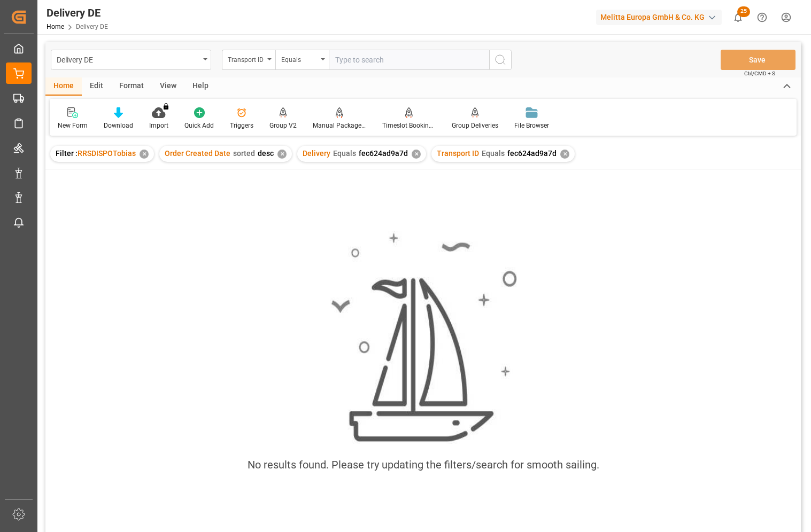 This screenshot has width=811, height=532. I want to click on span: Transport ID, so click(458, 153).